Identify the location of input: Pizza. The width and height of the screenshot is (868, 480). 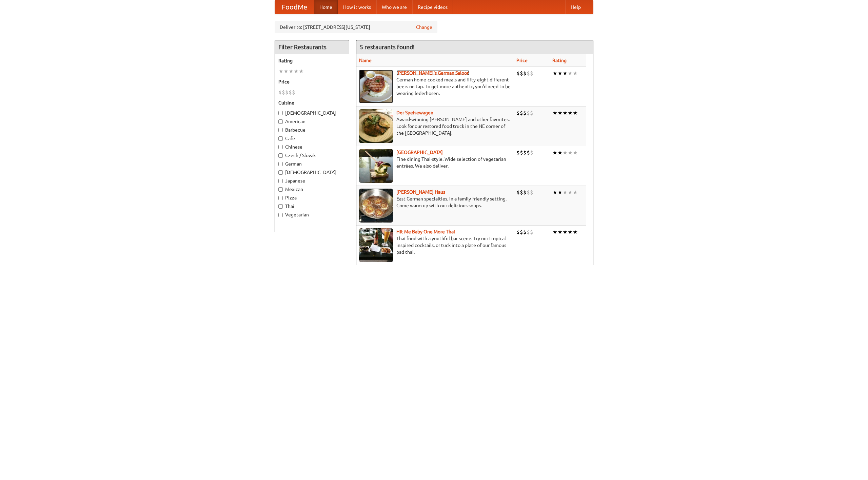
(280, 198).